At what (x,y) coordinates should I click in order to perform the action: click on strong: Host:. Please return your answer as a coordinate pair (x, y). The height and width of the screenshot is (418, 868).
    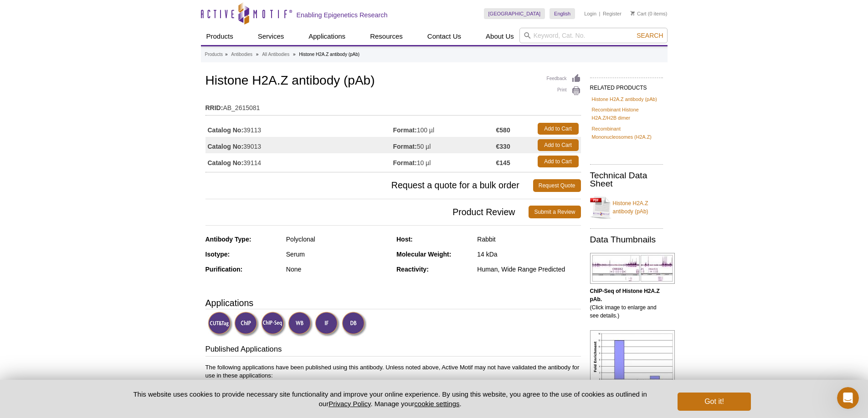
    Looking at the image, I should click on (405, 239).